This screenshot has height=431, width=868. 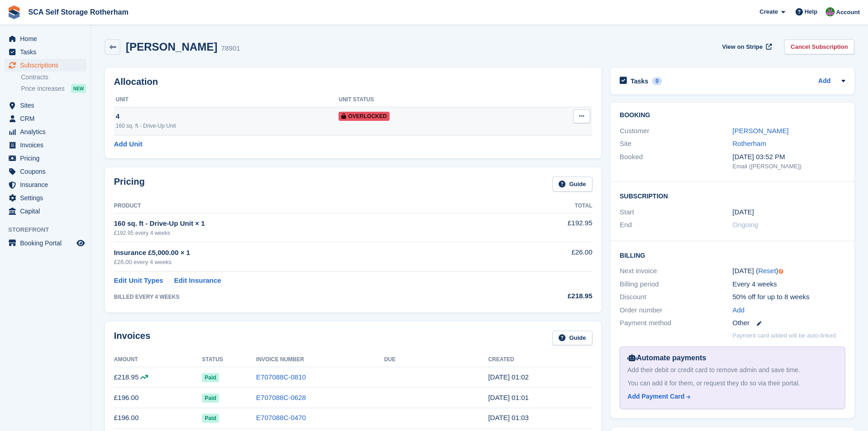 What do you see at coordinates (431, 100) in the screenshot?
I see `th: Unit Status` at bounding box center [431, 100].